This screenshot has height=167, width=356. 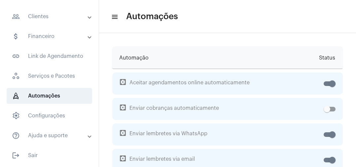 What do you see at coordinates (220, 83) in the screenshot?
I see `span: Aceitar agendamentos online automaticamente` at bounding box center [220, 83].